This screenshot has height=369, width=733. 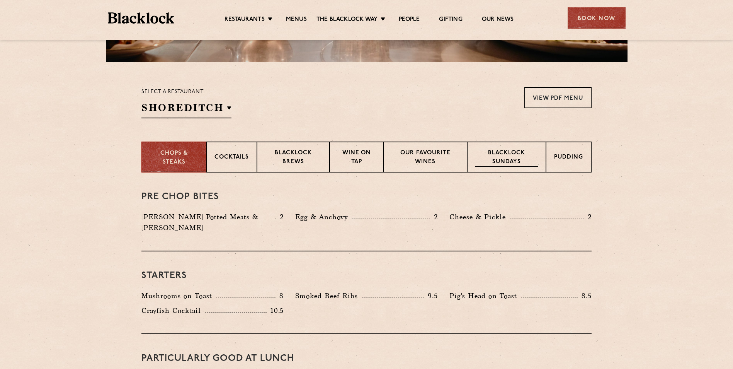 What do you see at coordinates (425, 158) in the screenshot?
I see `p: Our favourite wines` at bounding box center [425, 158].